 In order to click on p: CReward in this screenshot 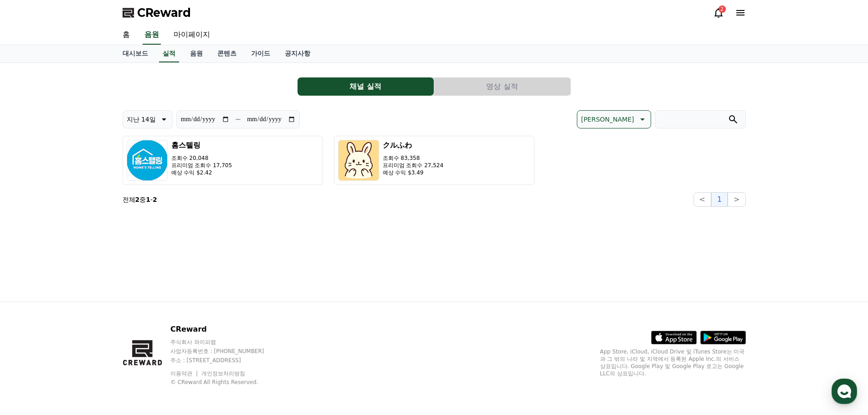, I will do `click(226, 329)`.